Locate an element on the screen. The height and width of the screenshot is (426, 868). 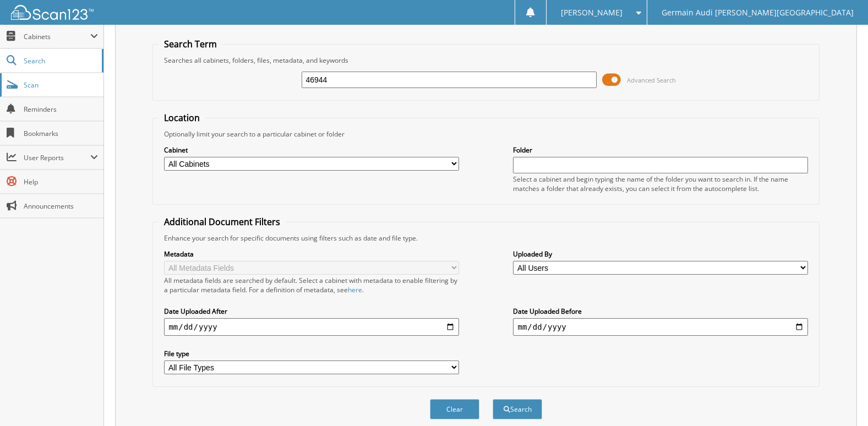
span: Search is located at coordinates (60, 60).